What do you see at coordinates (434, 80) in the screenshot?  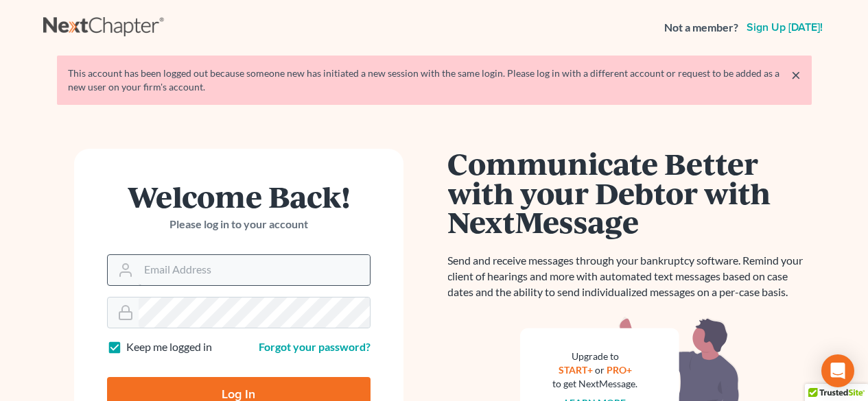 I see `div: This account has been logged out because someone new has initiated a new session with the same lo...` at bounding box center [434, 80].